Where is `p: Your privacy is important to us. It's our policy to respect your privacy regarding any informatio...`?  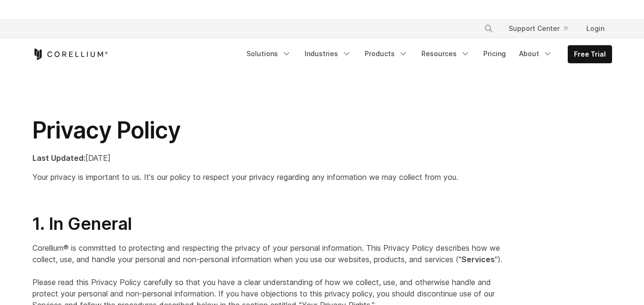
p: Your privacy is important to us. It's our policy to respect your privacy regarding any informatio... is located at coordinates (272, 177).